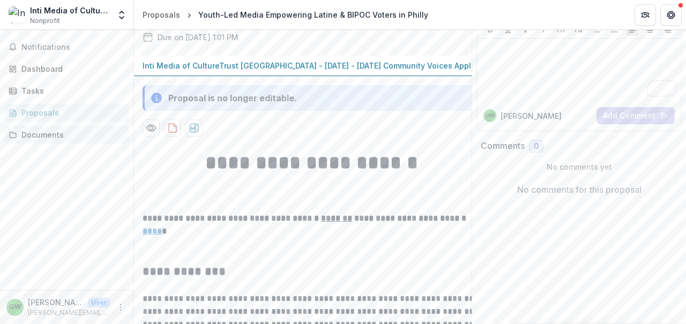 Image resolution: width=686 pixels, height=324 pixels. What do you see at coordinates (579, 190) in the screenshot?
I see `p: No comments for this proposal` at bounding box center [579, 190].